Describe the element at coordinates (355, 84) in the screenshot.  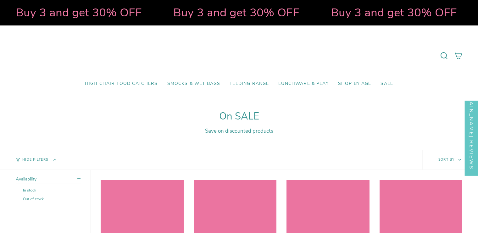
I see `div: Shop by Age` at that location.